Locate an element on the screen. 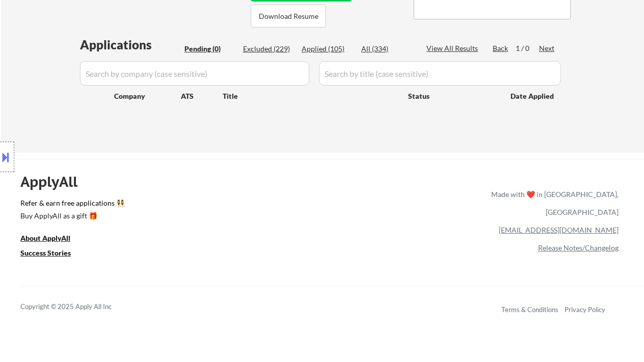  input: Search by company (case sensitive) is located at coordinates (194, 73).